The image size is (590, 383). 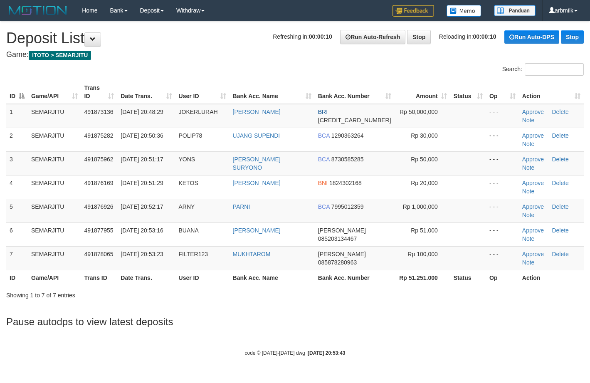 I want to click on th: Game/API: activate to sort column ascending, so click(x=55, y=92).